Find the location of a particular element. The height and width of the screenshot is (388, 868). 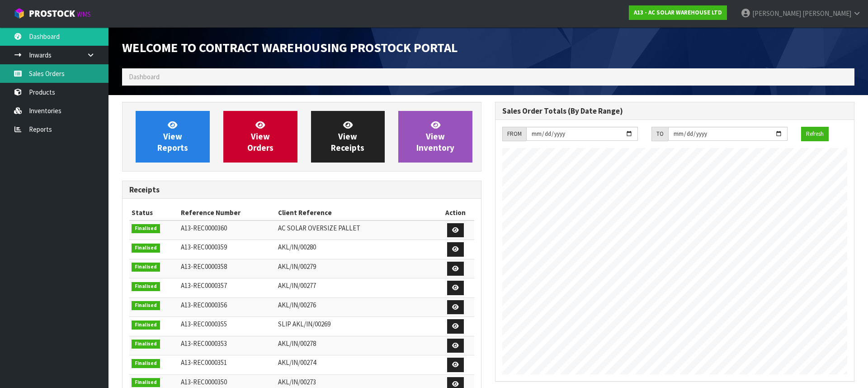

a: ViewReports is located at coordinates (173, 136).